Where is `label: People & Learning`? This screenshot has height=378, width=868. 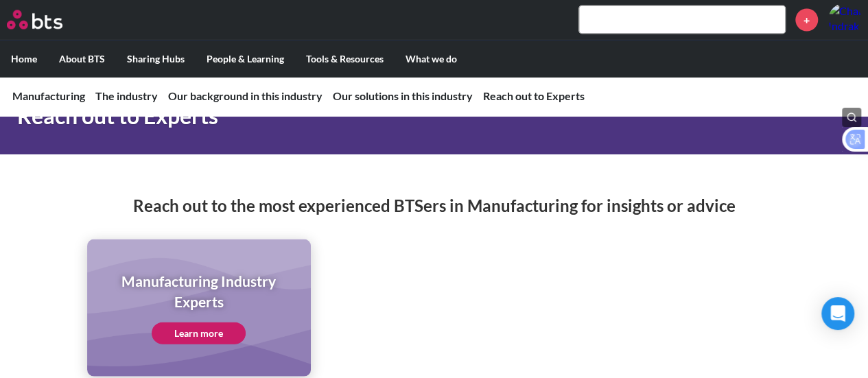
label: People & Learning is located at coordinates (245, 59).